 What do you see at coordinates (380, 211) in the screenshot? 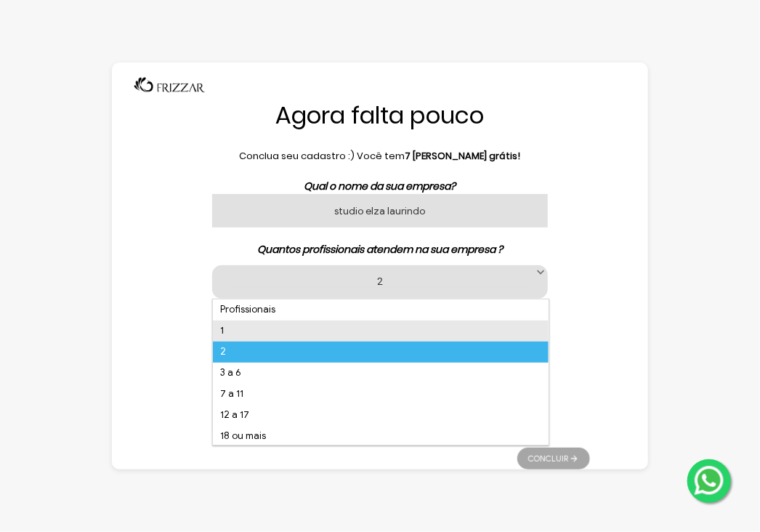
I see `input: Nome da sua empresa` at bounding box center [380, 211].